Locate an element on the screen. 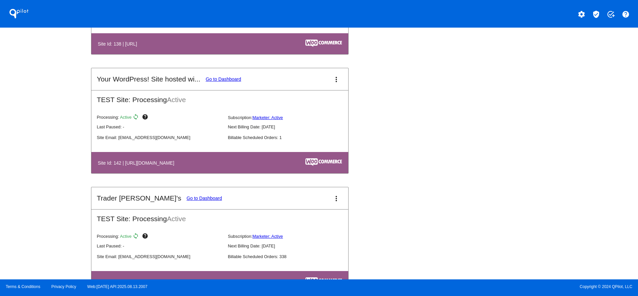 Image resolution: width=638 pixels, height=296 pixels. a: Privacy Policy is located at coordinates (64, 287).